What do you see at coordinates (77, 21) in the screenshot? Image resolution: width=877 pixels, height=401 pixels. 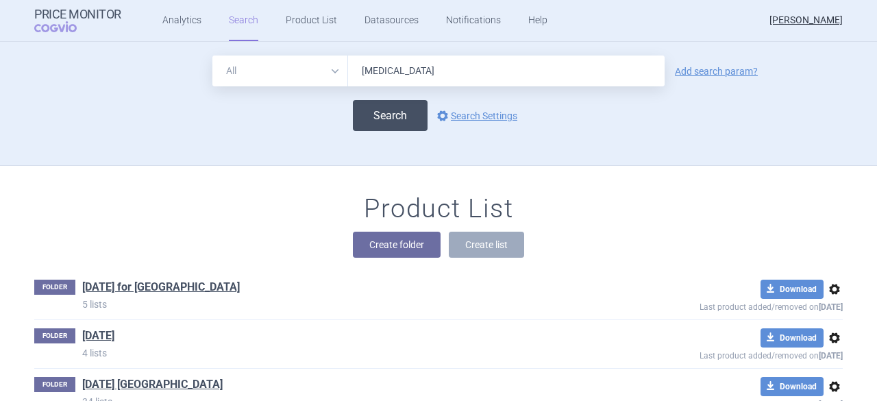 I see `a: Price MonitorCOGVIO` at bounding box center [77, 21].